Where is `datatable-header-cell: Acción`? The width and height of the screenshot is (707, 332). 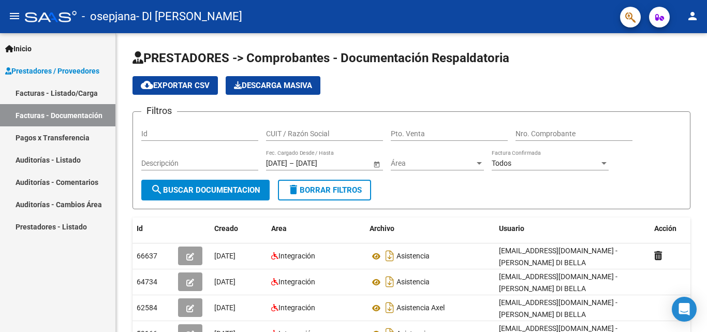
datatable-header-cell: Acción is located at coordinates (676, 228).